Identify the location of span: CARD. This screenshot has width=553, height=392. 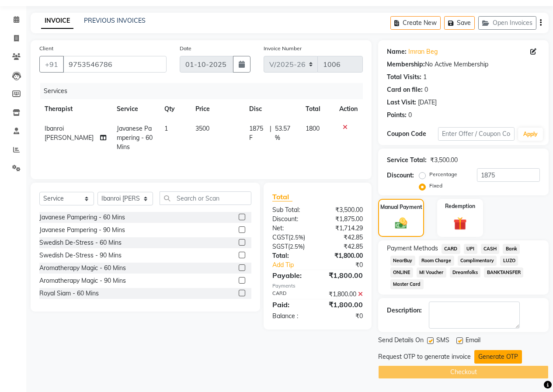
(451, 249).